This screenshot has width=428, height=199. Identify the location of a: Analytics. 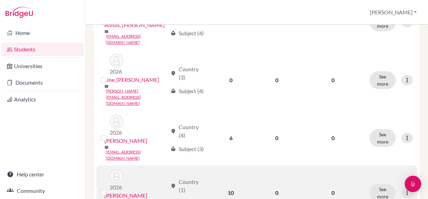
(42, 99).